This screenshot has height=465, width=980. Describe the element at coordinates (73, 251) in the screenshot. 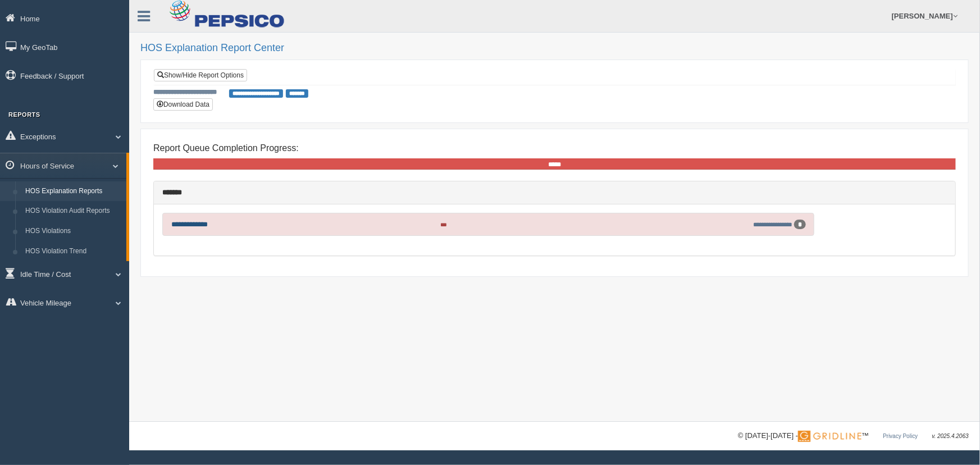

I see `a: HOS Violation Trend` at that location.